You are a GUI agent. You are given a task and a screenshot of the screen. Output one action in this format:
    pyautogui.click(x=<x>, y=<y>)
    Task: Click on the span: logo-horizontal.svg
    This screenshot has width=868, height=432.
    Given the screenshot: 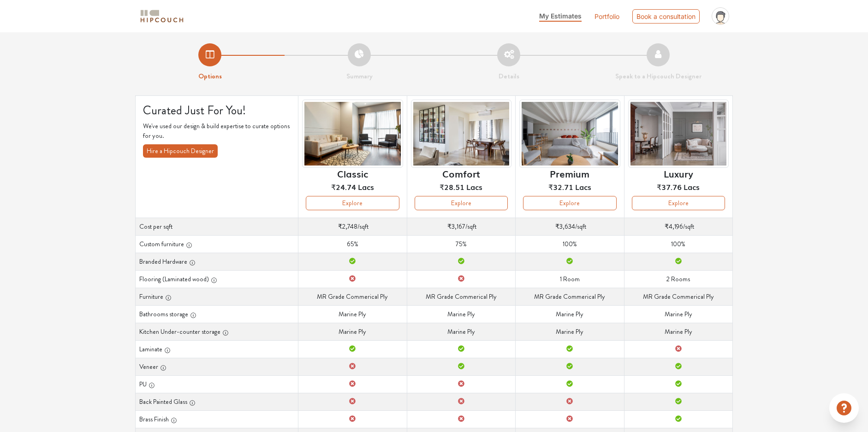 What is the action you would take?
    pyautogui.click(x=162, y=16)
    